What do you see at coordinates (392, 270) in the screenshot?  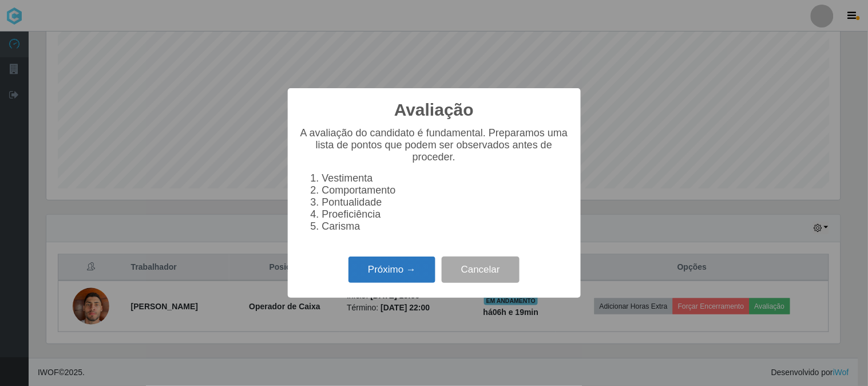 I see `button: Próximo →` at bounding box center [392, 270].